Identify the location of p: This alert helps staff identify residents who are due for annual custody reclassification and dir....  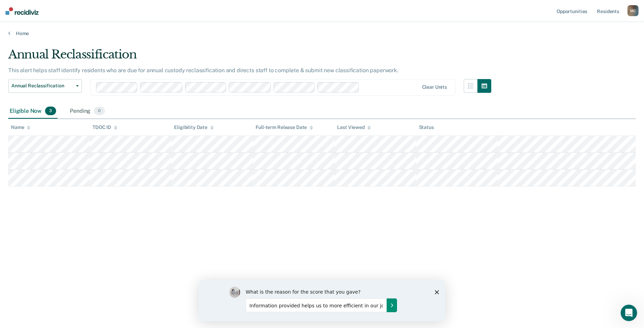
(204, 70).